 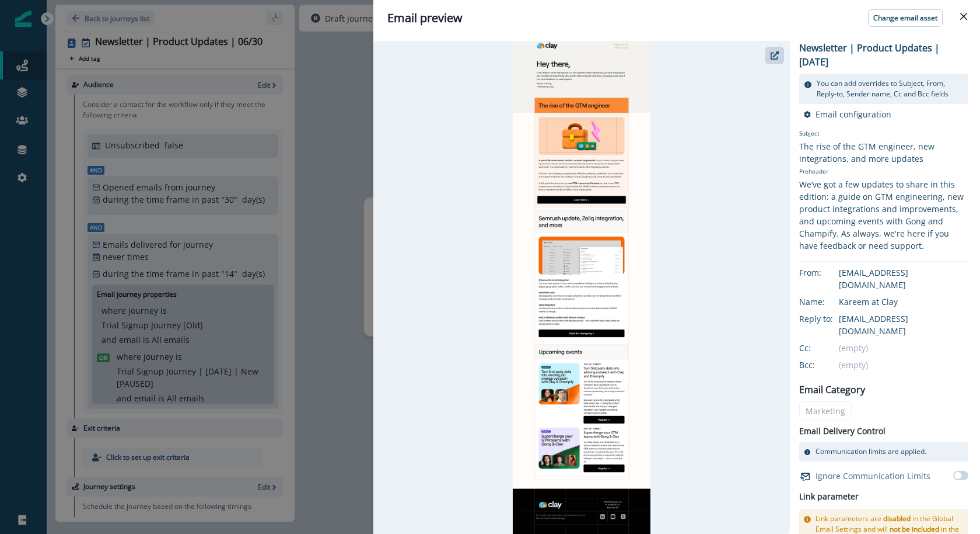 What do you see at coordinates (873, 475) in the screenshot?
I see `p: Ignore Communication Limits` at bounding box center [873, 475].